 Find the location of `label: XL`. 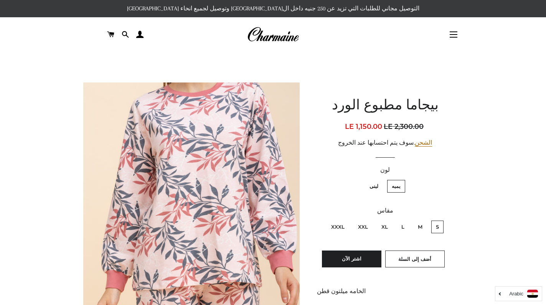

label: XL is located at coordinates (384, 227).